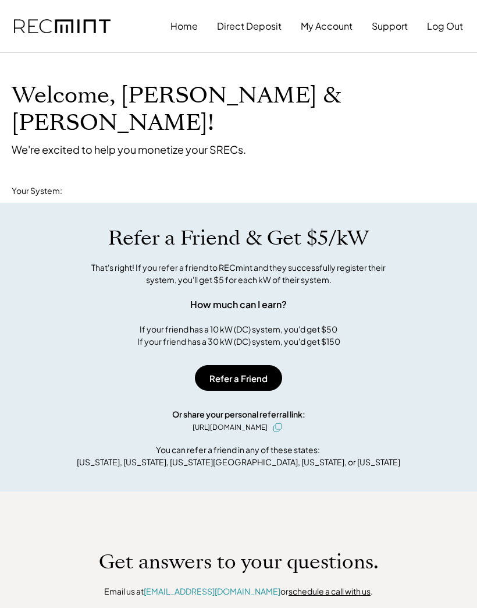 The image size is (477, 608). I want to click on img: recmint-logotype%403x.png, so click(62, 26).